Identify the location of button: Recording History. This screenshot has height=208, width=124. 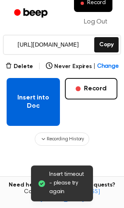
(62, 139).